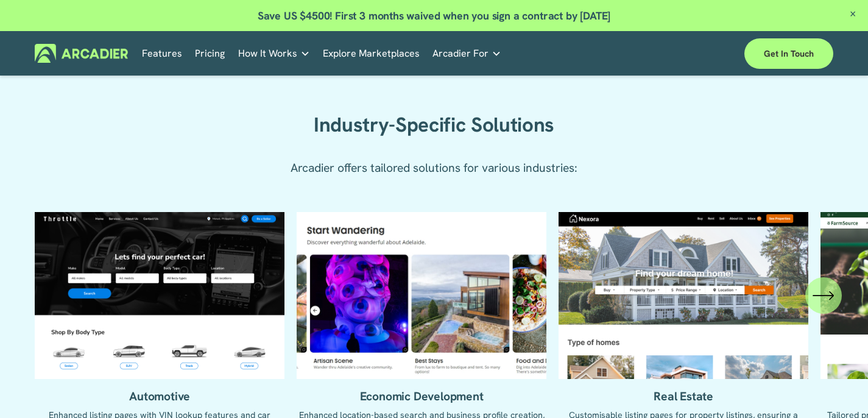  Describe the element at coordinates (371, 53) in the screenshot. I see `a: Explore Marketplaces` at that location.